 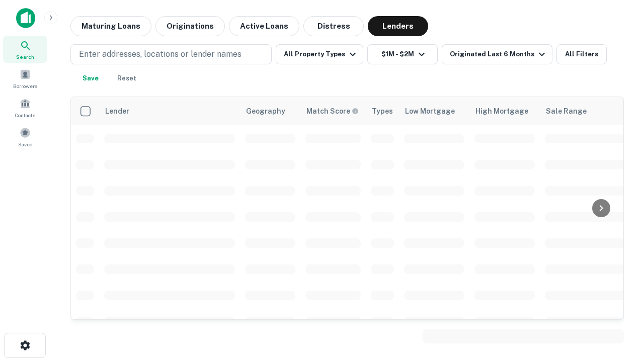 I want to click on div: Borrowers, so click(x=25, y=79).